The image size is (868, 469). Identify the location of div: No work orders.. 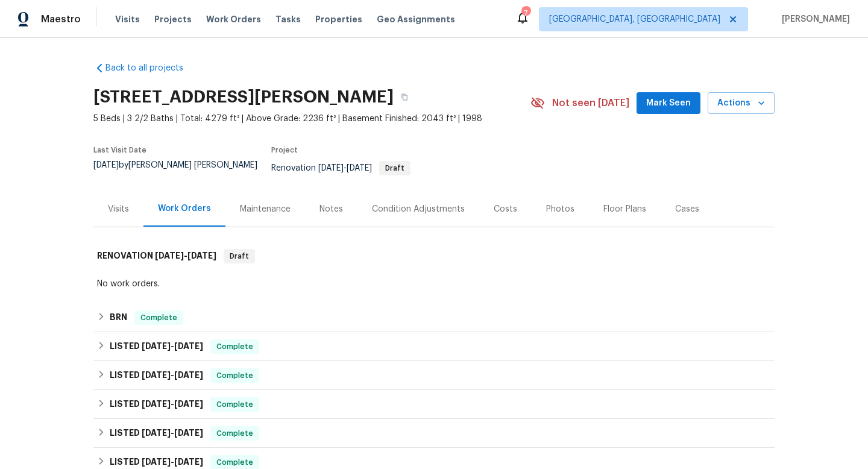
(434, 284).